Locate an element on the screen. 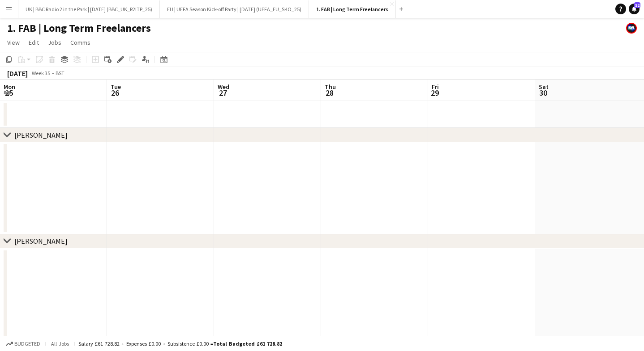 This screenshot has width=644, height=351. a: Comms is located at coordinates (80, 42).